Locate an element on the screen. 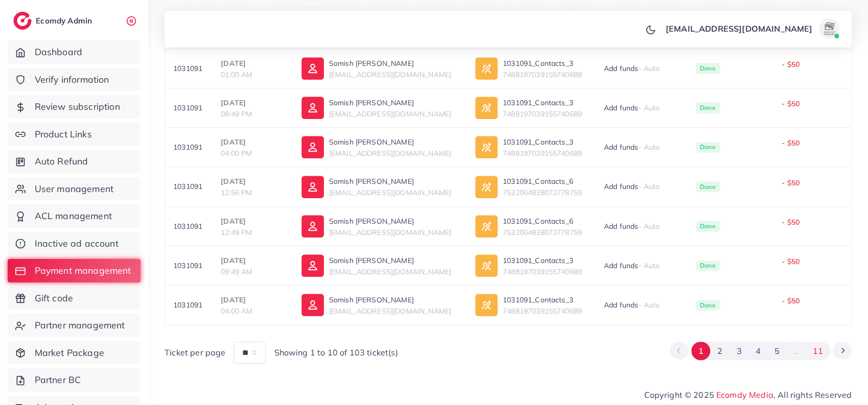  a: Ecomdy Media is located at coordinates (744, 395).